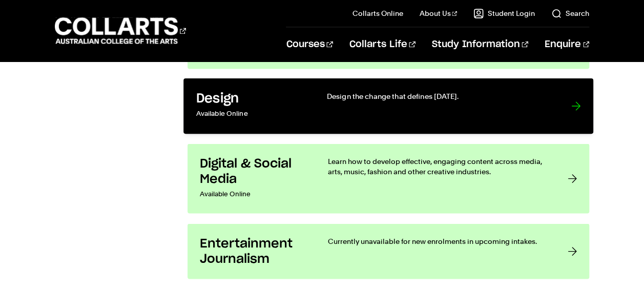 The image size is (644, 289). What do you see at coordinates (251, 99) in the screenshot?
I see `h3: Design` at bounding box center [251, 99].